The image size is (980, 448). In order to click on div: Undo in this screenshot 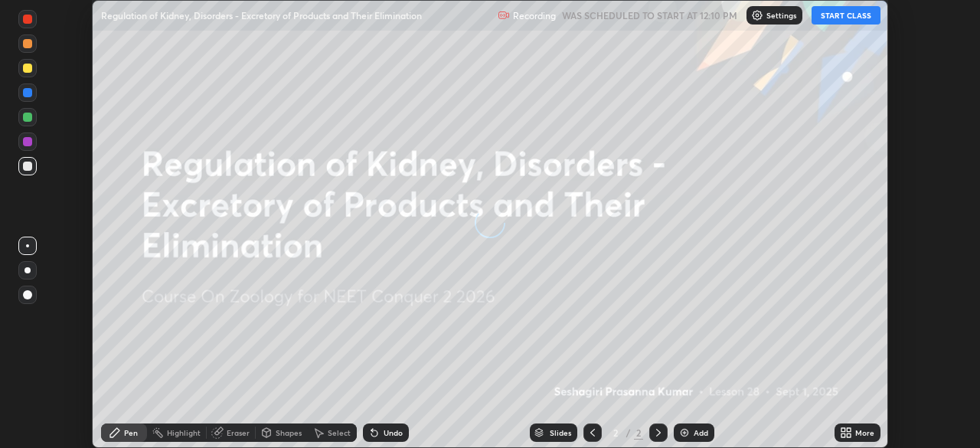, I will do `click(393, 433)`.